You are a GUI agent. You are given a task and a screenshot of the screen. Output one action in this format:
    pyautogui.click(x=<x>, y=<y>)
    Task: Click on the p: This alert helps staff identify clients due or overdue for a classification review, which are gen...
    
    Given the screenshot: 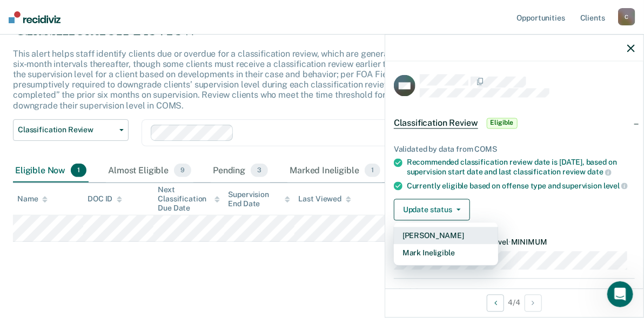 What is the action you would take?
    pyautogui.click(x=302, y=80)
    